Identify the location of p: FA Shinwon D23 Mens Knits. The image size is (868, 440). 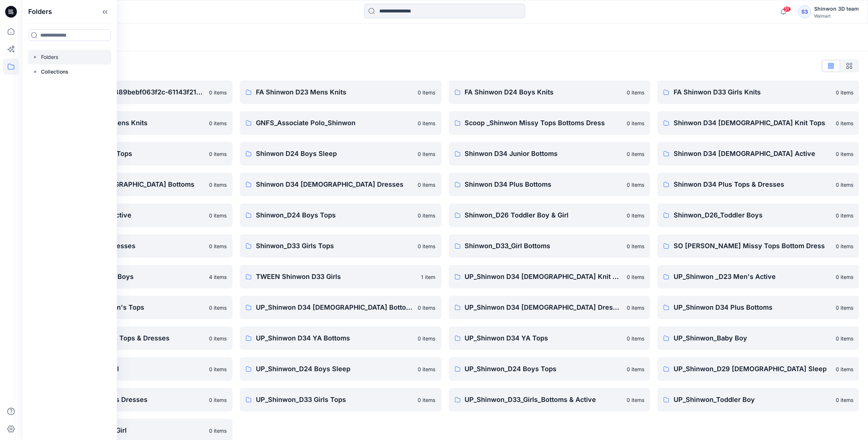
(334, 93).